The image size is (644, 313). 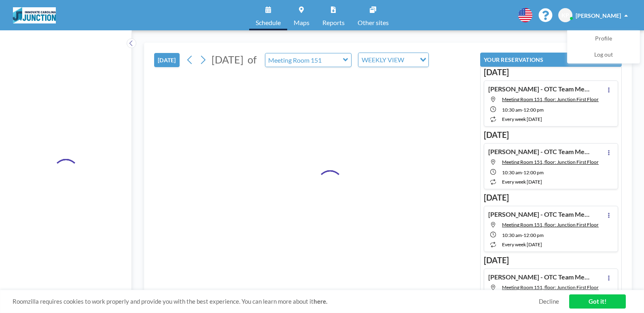 I want to click on div: Search for option, so click(x=393, y=60).